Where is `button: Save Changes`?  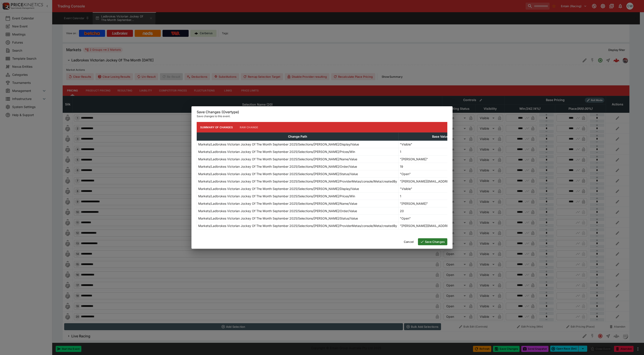 button: Save Changes is located at coordinates (432, 242).